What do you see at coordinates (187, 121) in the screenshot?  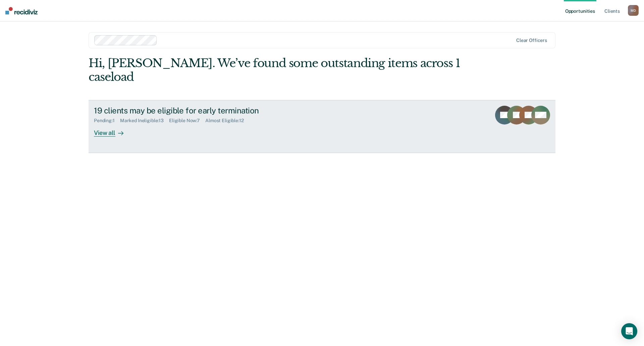 I see `div: Eligible Now : 7` at bounding box center [187, 121].